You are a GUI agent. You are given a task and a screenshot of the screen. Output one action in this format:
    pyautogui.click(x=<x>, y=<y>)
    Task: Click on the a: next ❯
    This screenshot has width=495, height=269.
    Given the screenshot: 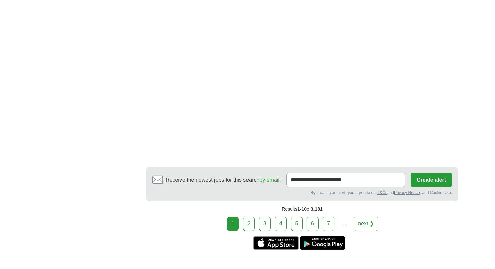 What is the action you would take?
    pyautogui.click(x=366, y=223)
    